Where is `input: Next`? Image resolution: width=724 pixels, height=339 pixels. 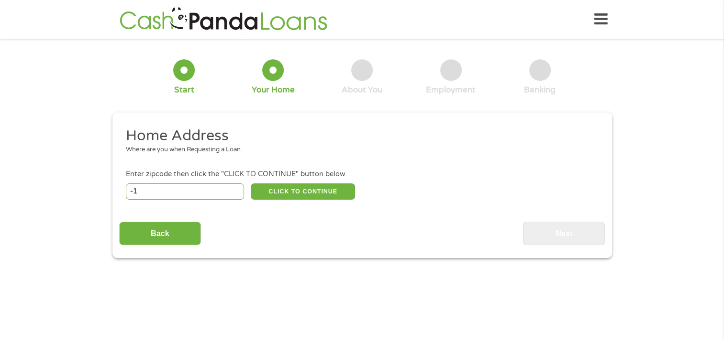
input: Next is located at coordinates (564, 233).